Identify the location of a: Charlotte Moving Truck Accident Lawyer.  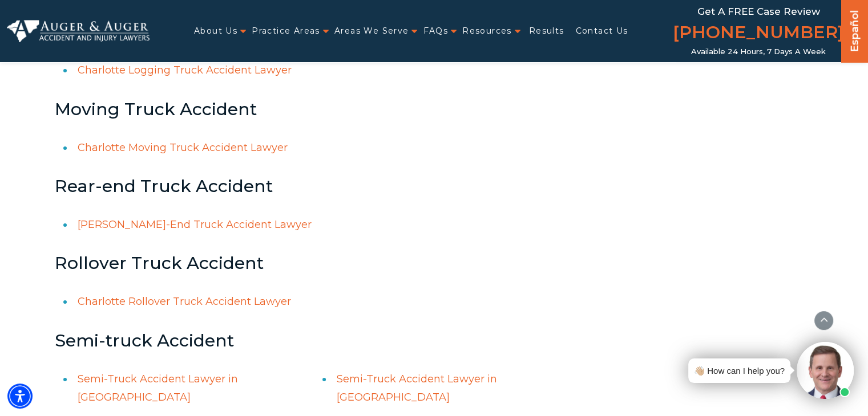
(183, 148).